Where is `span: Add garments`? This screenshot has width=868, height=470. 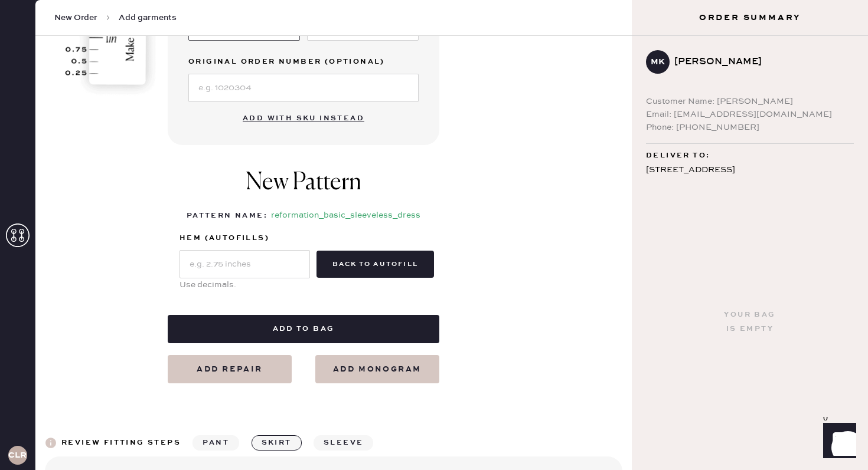 span: Add garments is located at coordinates (147, 17).